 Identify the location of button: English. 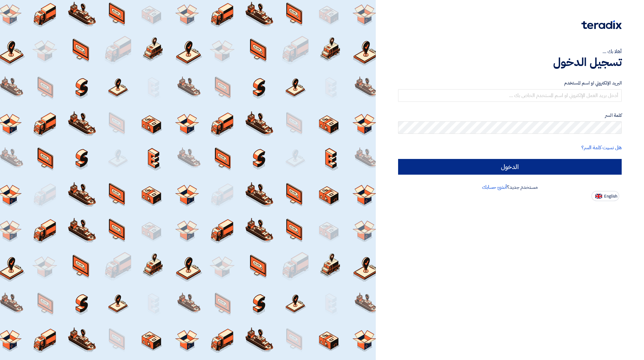
(605, 196).